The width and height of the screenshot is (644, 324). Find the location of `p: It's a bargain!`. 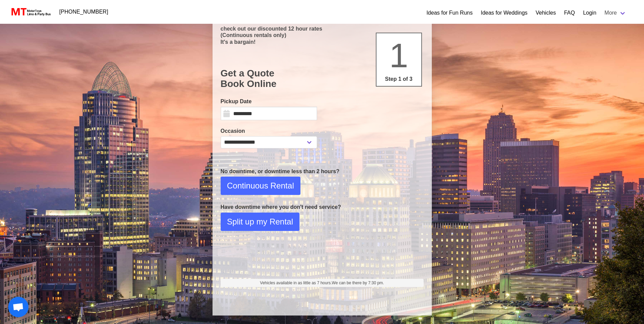

p: It's a bargain! is located at coordinates (322, 42).